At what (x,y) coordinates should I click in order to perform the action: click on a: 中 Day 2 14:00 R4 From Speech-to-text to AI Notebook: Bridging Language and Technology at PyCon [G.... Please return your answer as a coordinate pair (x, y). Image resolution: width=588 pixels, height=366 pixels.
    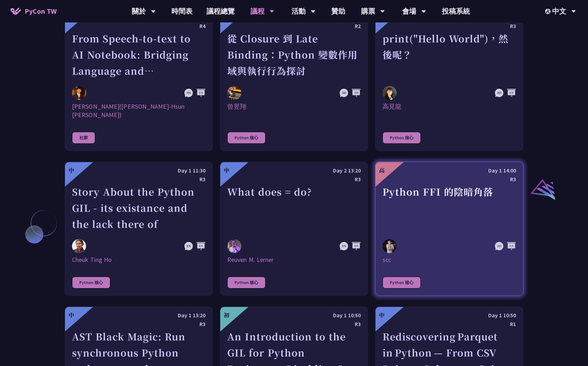
    Looking at the image, I should click on (139, 80).